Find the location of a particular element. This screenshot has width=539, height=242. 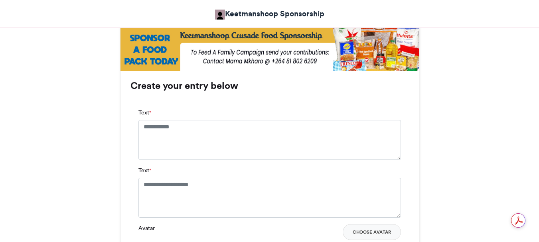

h3: Create your entry below is located at coordinates (270, 86).